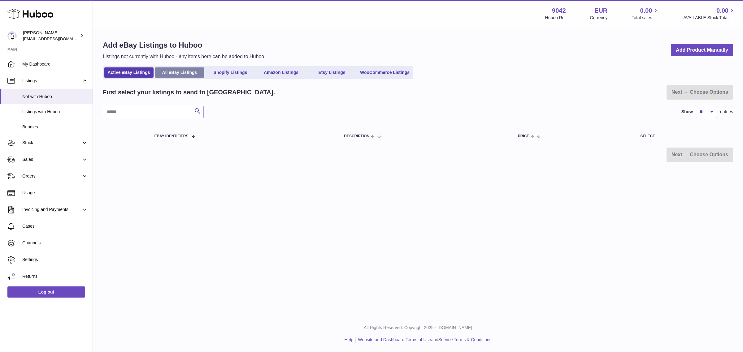 Image resolution: width=743 pixels, height=352 pixels. Describe the element at coordinates (55, 226) in the screenshot. I see `span: Cases` at that location.